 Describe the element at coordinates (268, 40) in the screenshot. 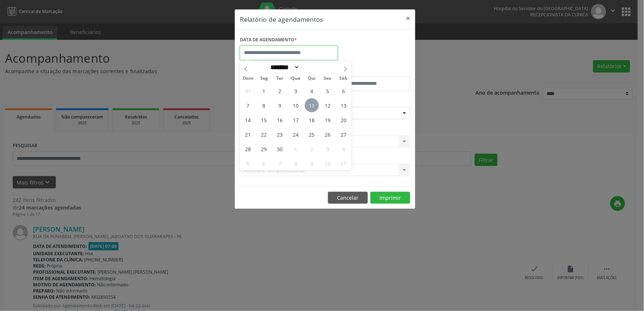

I see `label: DATA DE AGENDAMENTO` at that location.